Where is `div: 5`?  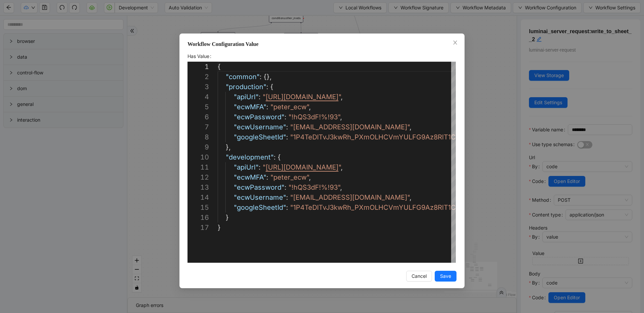 div: 5 is located at coordinates (198, 107).